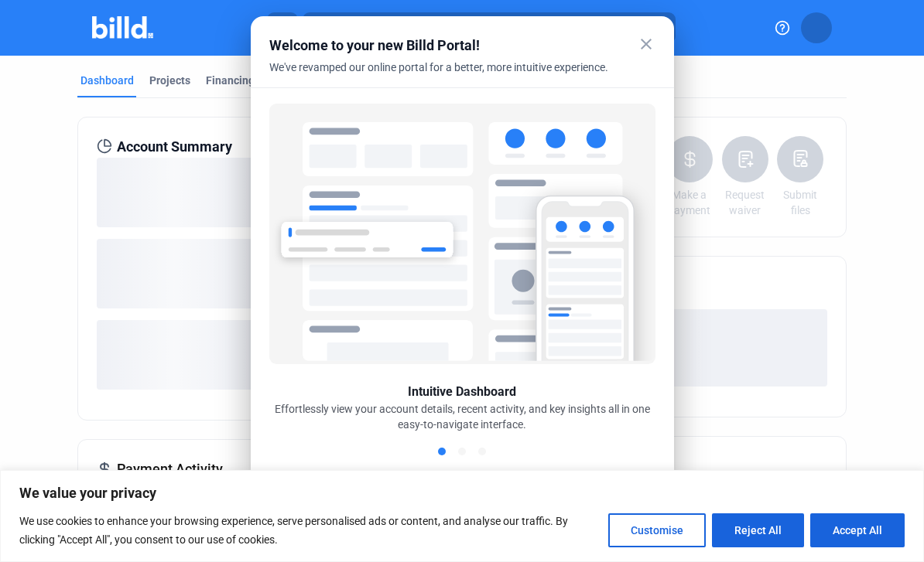 Image resolution: width=924 pixels, height=562 pixels. I want to click on button: Accept All, so click(857, 531).